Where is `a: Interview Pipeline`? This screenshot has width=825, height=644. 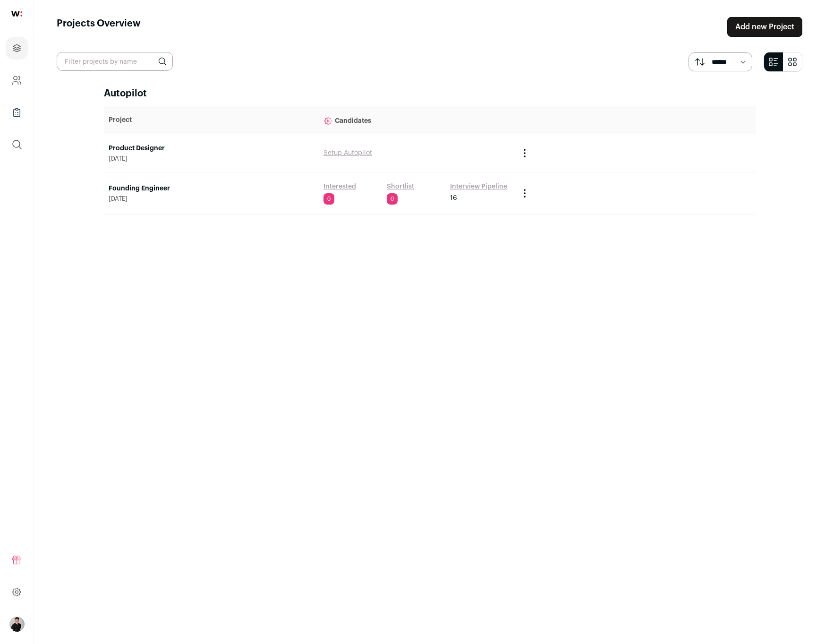 a: Interview Pipeline is located at coordinates (479, 187).